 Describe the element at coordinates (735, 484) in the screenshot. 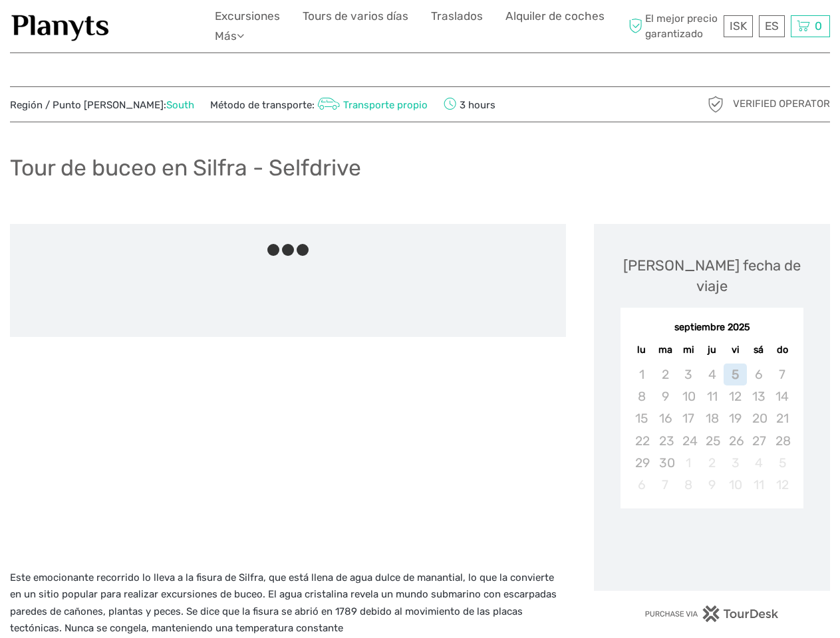

I see `div: Not available viernes, 10 de octubre de 2025` at that location.